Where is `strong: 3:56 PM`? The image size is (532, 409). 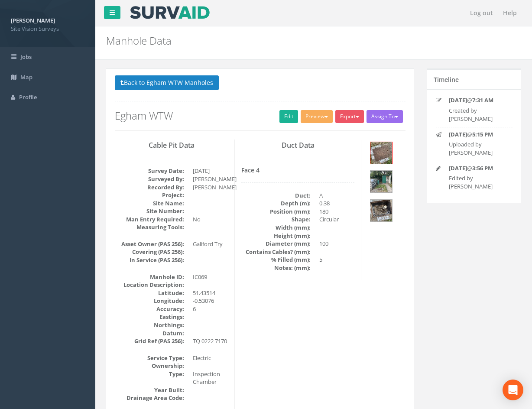 strong: 3:56 PM is located at coordinates (482, 168).